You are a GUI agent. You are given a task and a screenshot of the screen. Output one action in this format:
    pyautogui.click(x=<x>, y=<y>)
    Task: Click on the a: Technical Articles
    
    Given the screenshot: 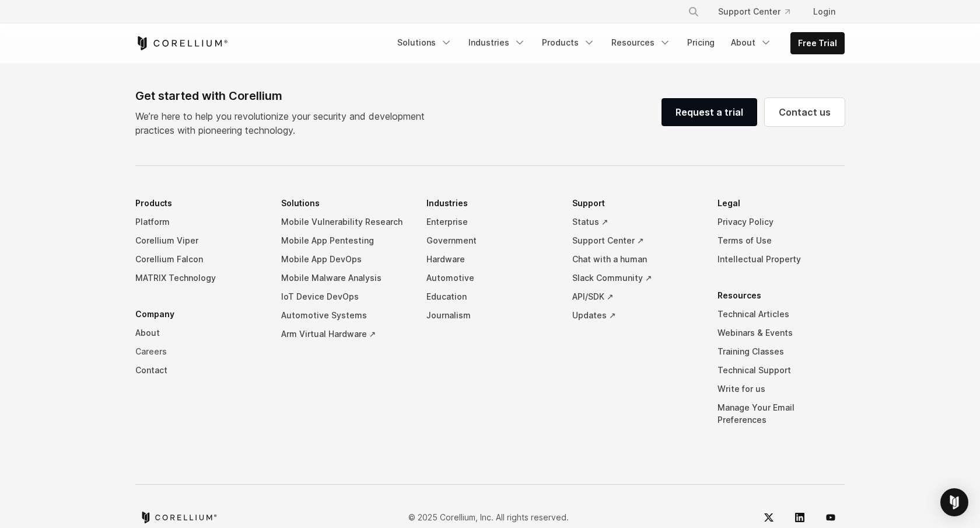 What is the action you would take?
    pyautogui.click(x=781, y=314)
    